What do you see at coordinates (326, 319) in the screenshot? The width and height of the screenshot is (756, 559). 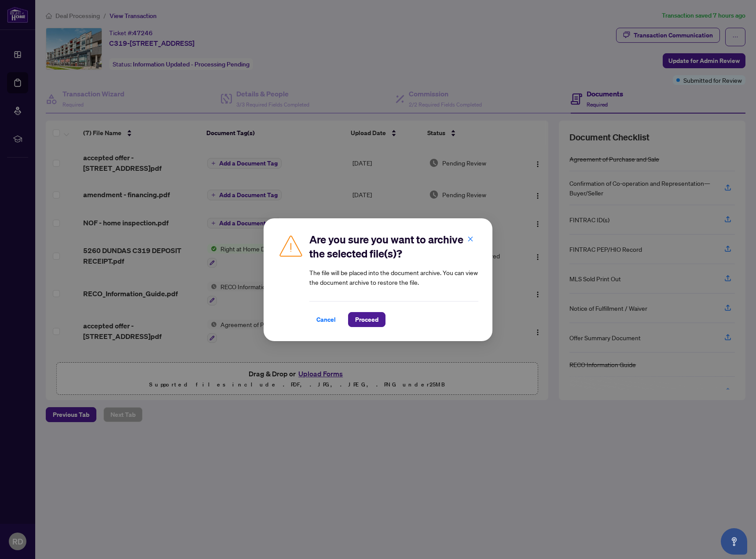 I see `button: Cancel` at bounding box center [326, 319].